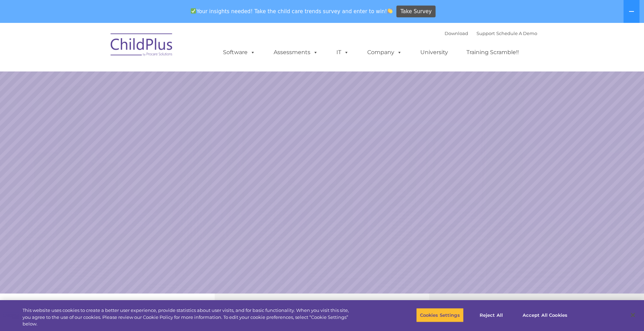 The image size is (644, 331). Describe the element at coordinates (239, 52) in the screenshot. I see `a: Software` at that location.